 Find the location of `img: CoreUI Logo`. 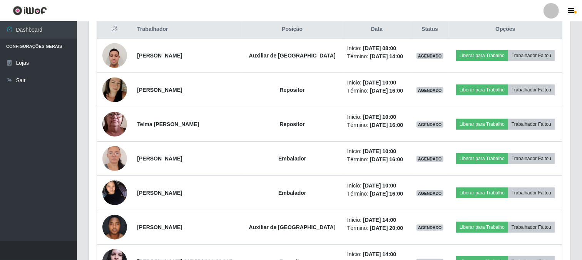

img: CoreUI Logo is located at coordinates (30, 10).